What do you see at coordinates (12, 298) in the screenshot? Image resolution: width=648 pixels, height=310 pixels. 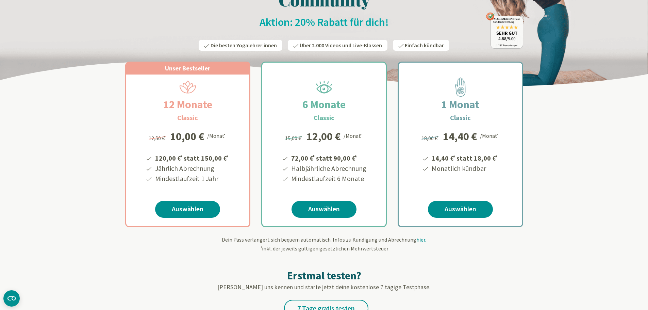 I see `button: CMP-Widget öffnen` at bounding box center [12, 298].